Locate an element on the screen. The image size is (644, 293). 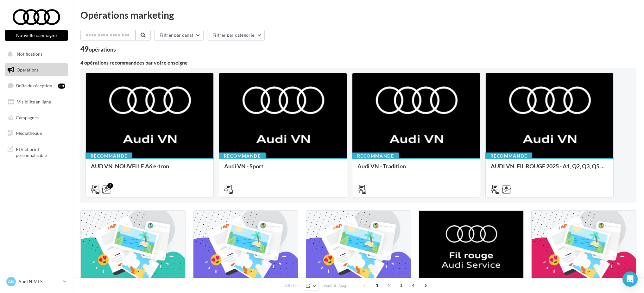
a: Médiathèque is located at coordinates (36, 133).